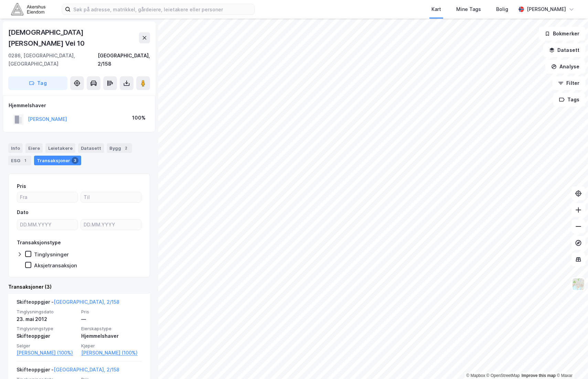 The height and width of the screenshot is (379, 588). I want to click on div: Bolig, so click(502, 9).